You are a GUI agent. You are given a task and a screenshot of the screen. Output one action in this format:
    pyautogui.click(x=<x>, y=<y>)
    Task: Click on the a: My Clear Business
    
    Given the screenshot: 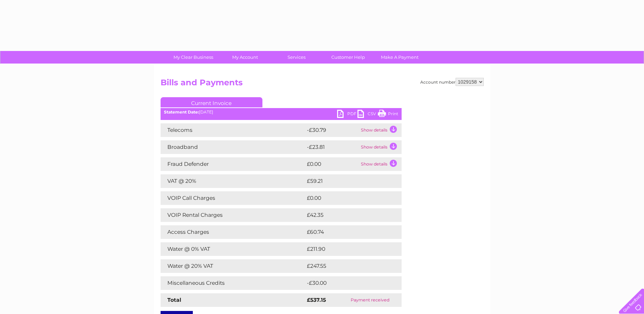 What is the action you would take?
    pyautogui.click(x=193, y=57)
    